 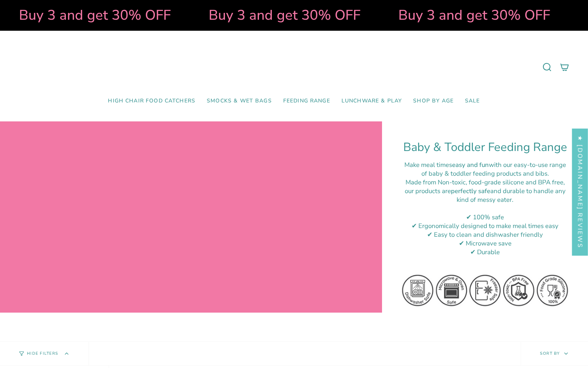 What do you see at coordinates (371, 101) in the screenshot?
I see `a: Lunchware & Play` at bounding box center [371, 101].